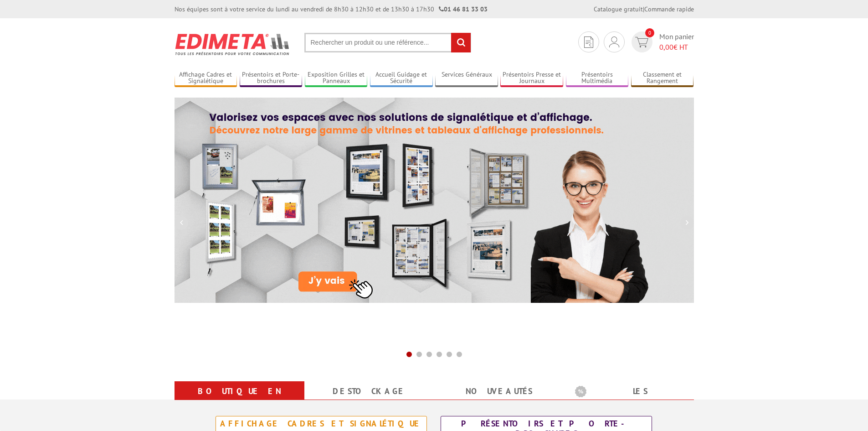 This screenshot has height=431, width=868. Describe the element at coordinates (387, 43) in the screenshot. I see `input: Rechercher un produit ou une référence...` at that location.